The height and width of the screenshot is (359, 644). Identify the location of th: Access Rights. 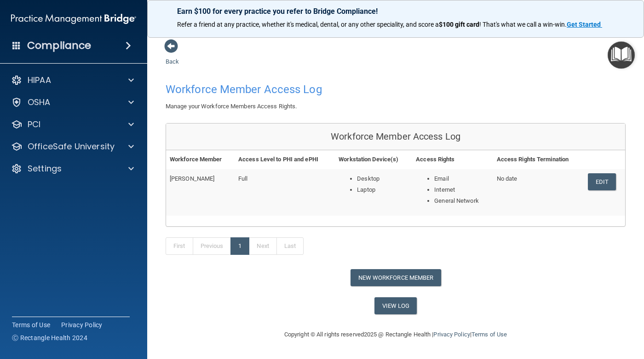
(452, 160).